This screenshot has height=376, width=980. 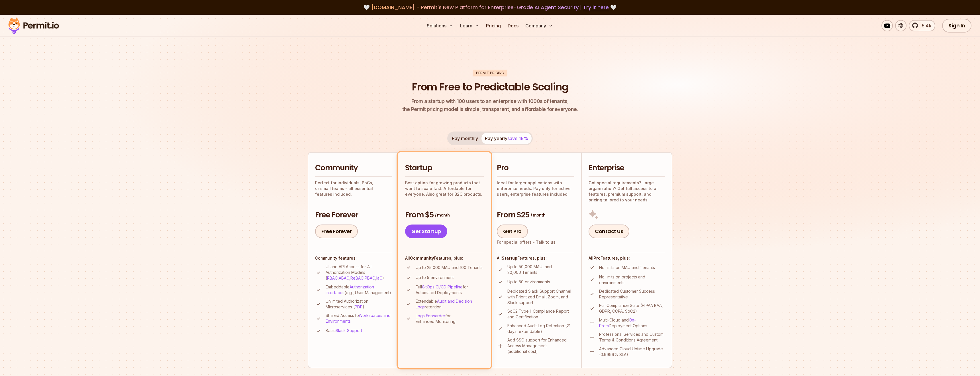 I want to click on a: PDP, so click(x=359, y=306).